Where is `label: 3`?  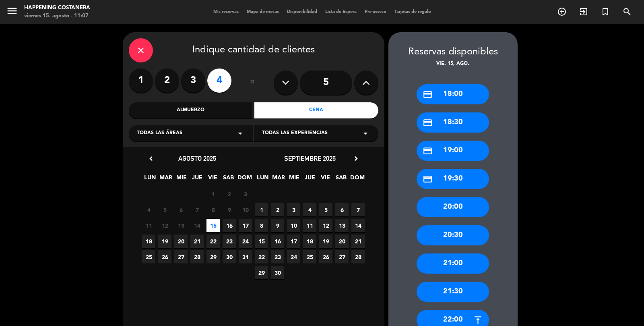
label: 3 is located at coordinates (193, 81).